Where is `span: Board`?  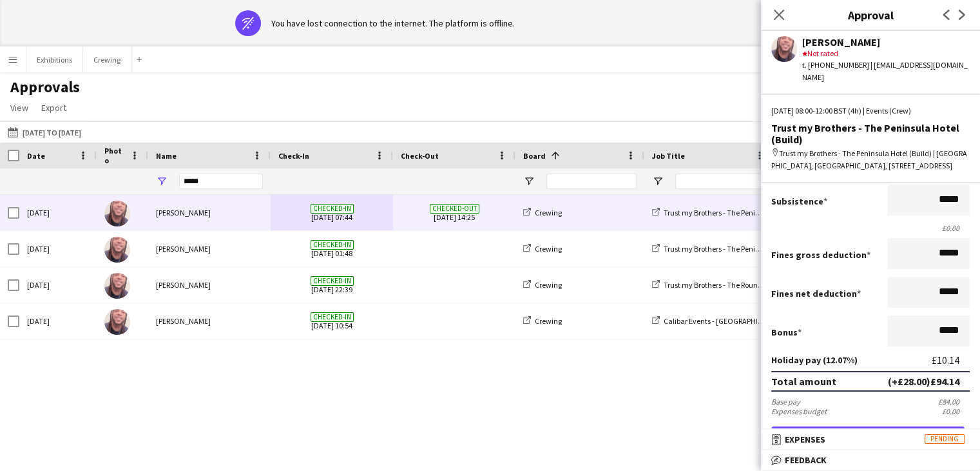 span: Board is located at coordinates (534, 156).